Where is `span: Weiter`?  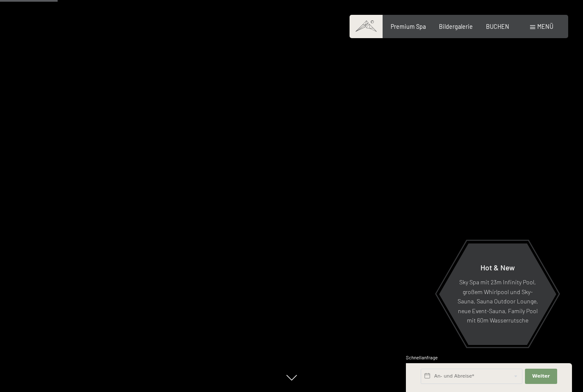
span: Weiter is located at coordinates (540, 376).